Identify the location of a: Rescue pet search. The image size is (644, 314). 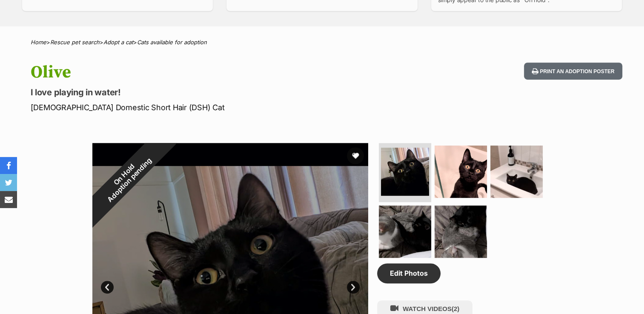
(75, 42).